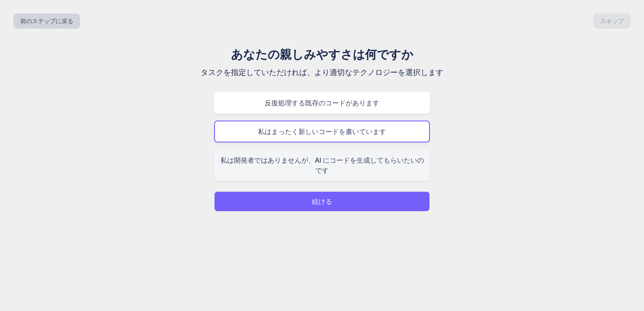 The width and height of the screenshot is (644, 311). Describe the element at coordinates (322, 131) in the screenshot. I see `div: 私はまったく新しいコードを書いています` at that location.